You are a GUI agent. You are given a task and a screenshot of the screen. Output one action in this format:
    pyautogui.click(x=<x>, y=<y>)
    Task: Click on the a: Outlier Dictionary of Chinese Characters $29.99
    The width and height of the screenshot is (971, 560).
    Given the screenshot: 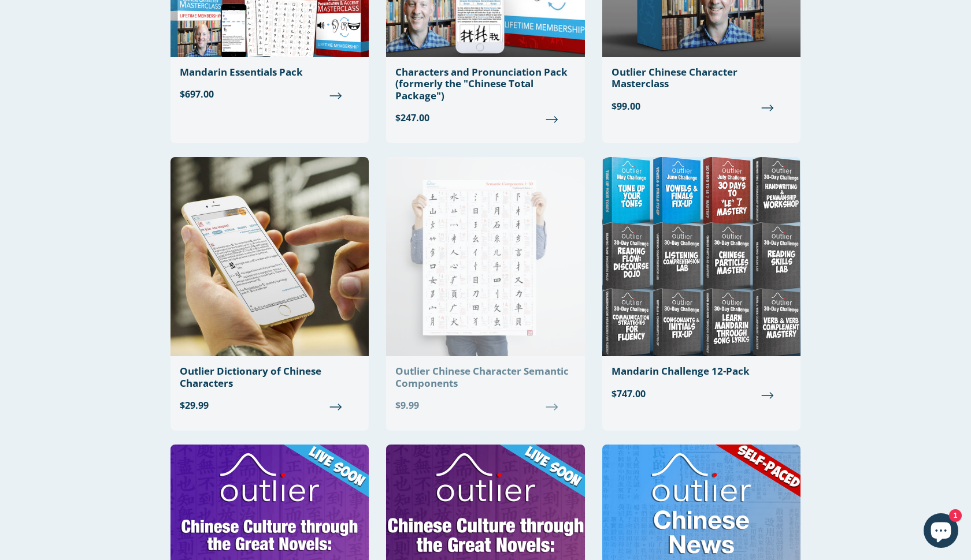 What is the action you would take?
    pyautogui.click(x=270, y=289)
    